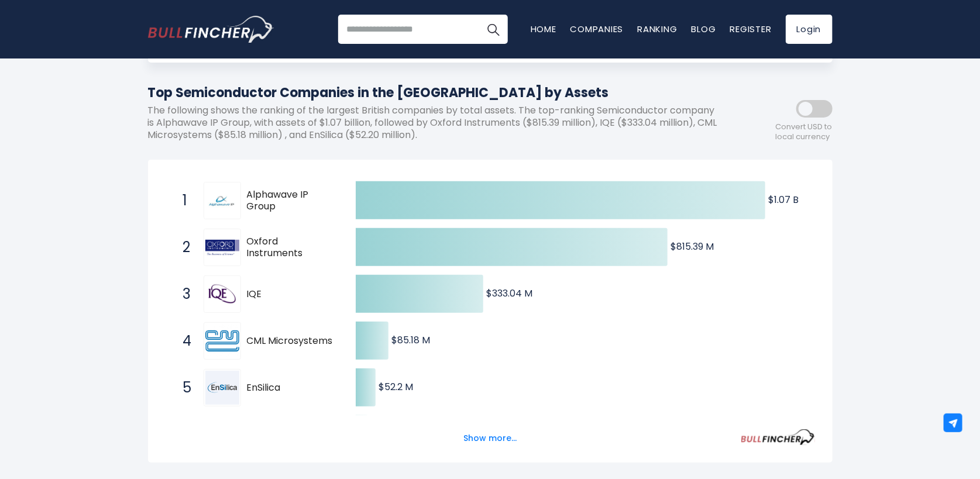 The image size is (980, 479). I want to click on span: 1, so click(183, 200).